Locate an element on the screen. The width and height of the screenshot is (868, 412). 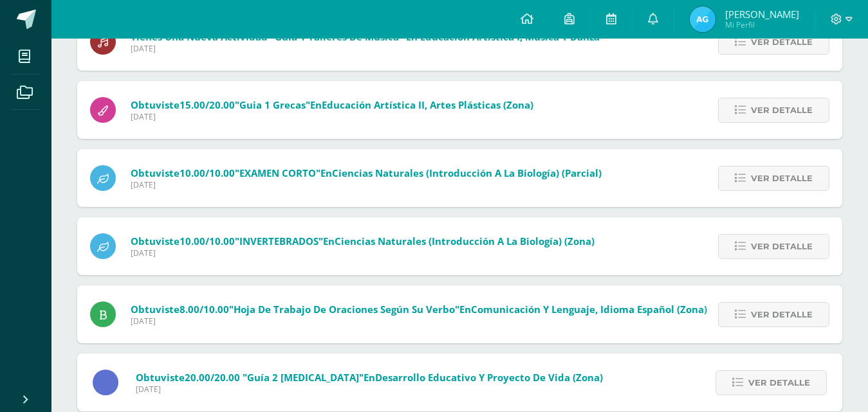
span: 20.00/20.00 is located at coordinates (212, 377).